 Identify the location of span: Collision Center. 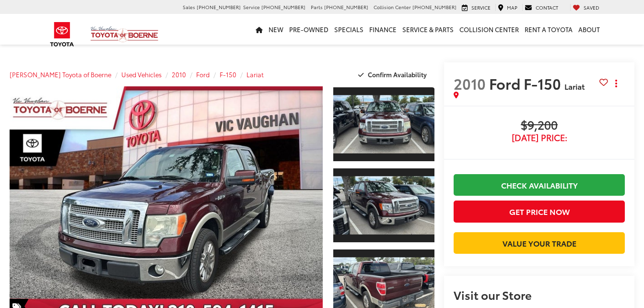
(392, 7).